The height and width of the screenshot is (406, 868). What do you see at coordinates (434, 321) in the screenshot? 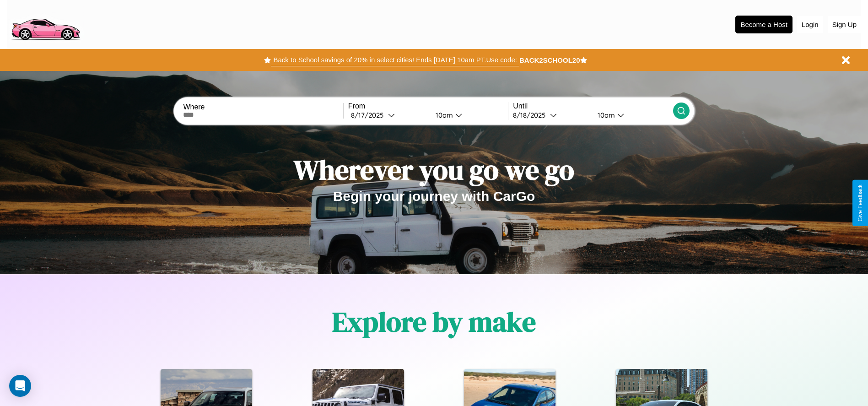
I see `h1: Explore by make` at bounding box center [434, 321].